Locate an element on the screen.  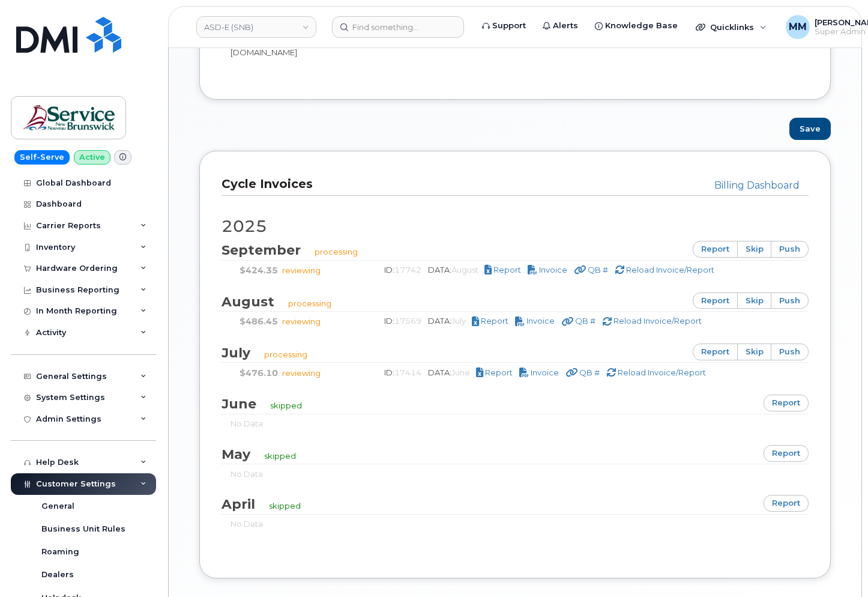
span: $476.10 is located at coordinates (259, 373).